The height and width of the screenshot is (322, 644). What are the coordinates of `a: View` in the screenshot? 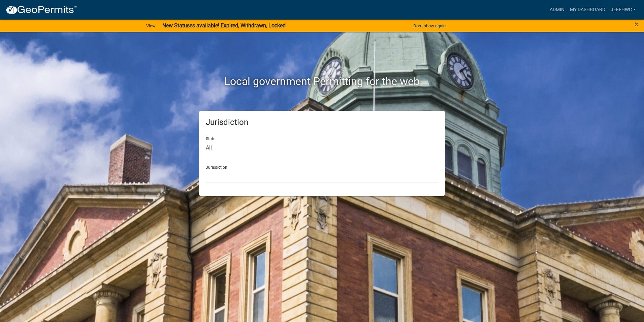 It's located at (151, 26).